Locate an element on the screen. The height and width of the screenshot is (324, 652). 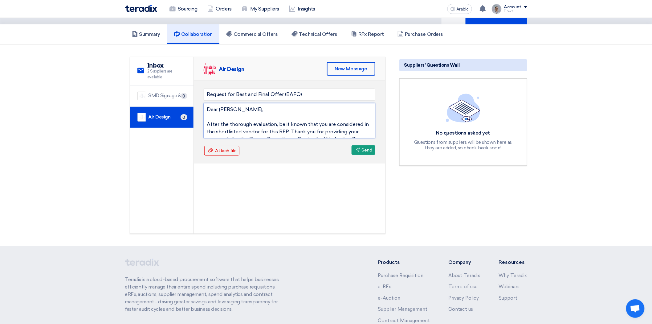
a: Privacy Policy is located at coordinates (464, 298).